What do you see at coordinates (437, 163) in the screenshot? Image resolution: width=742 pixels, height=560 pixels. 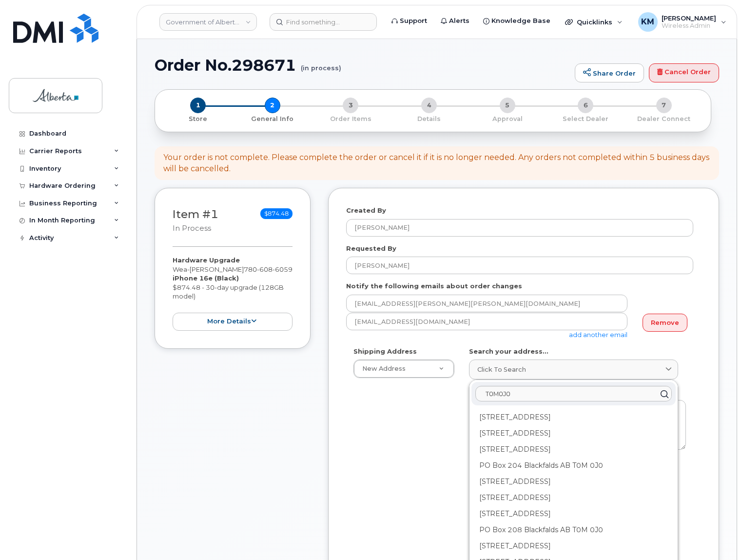 I see `div: Your order is not complete. Please complete the order or cancel it if it is no longer needed. Any...` at bounding box center [437, 163].